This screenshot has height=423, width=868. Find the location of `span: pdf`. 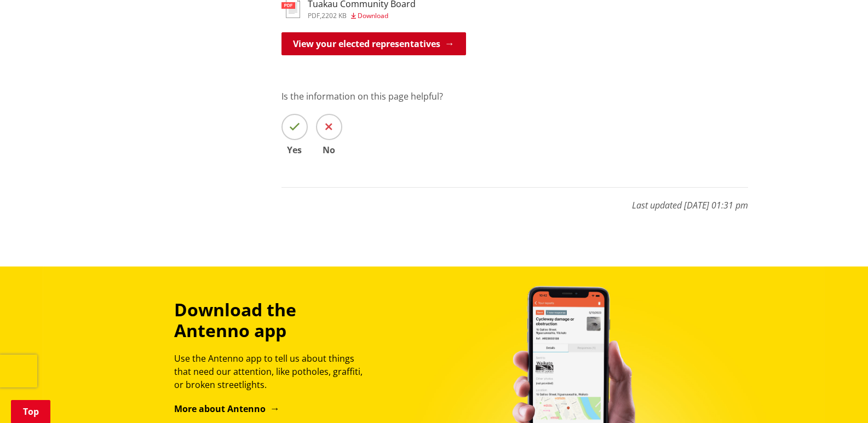

span: pdf is located at coordinates (314, 15).